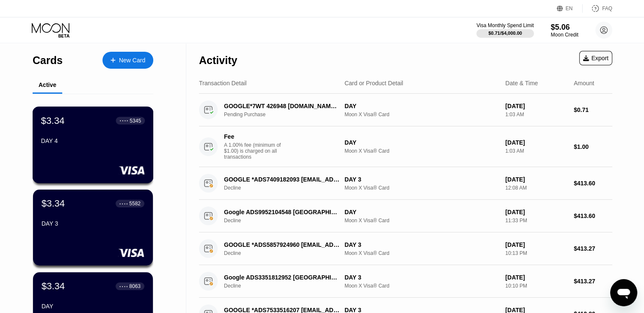  What do you see at coordinates (505, 25) in the screenshot?
I see `div: Visa Monthly Spend Limit` at bounding box center [505, 25].